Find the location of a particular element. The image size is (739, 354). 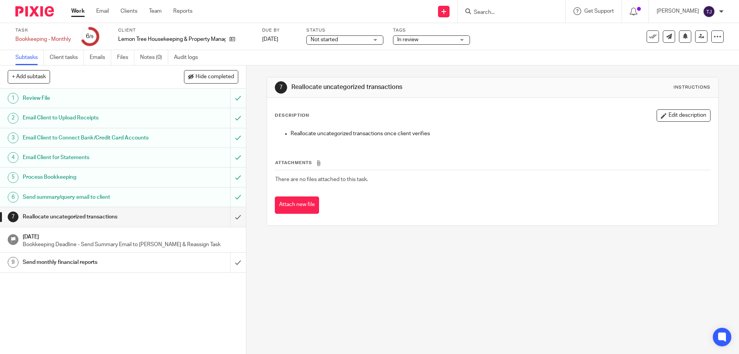

a: Subtasks is located at coordinates (30, 57).